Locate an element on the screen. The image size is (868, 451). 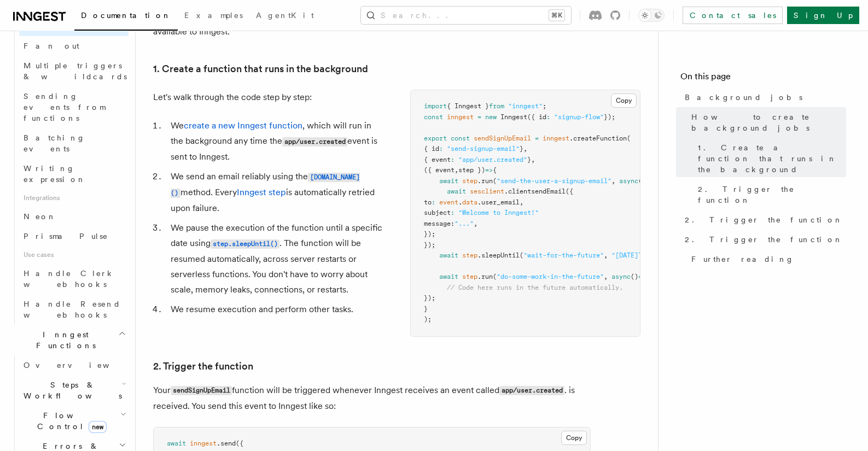
li: We resume execution and perform other tasks. is located at coordinates (276, 309).